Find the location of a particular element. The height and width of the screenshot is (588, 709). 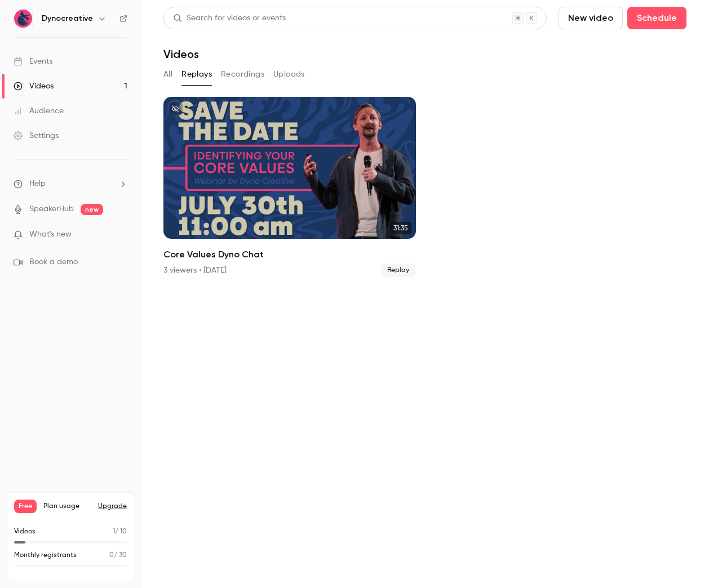

button: Uploads is located at coordinates (289, 74).